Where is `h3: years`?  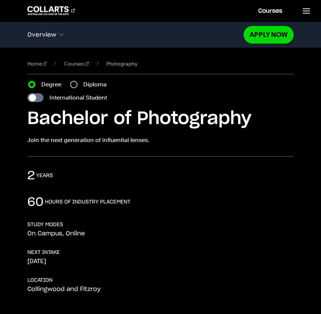
h3: years is located at coordinates (45, 176).